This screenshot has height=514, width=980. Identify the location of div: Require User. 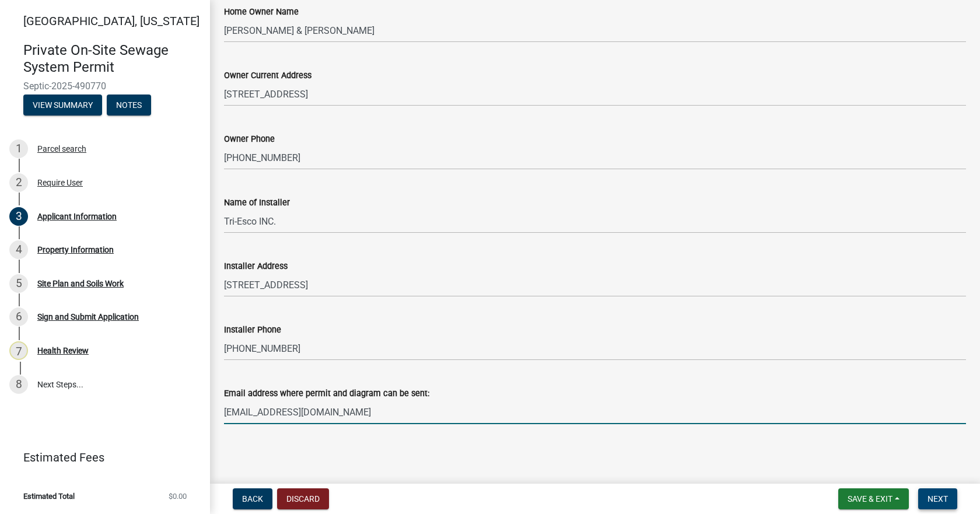
(60, 183).